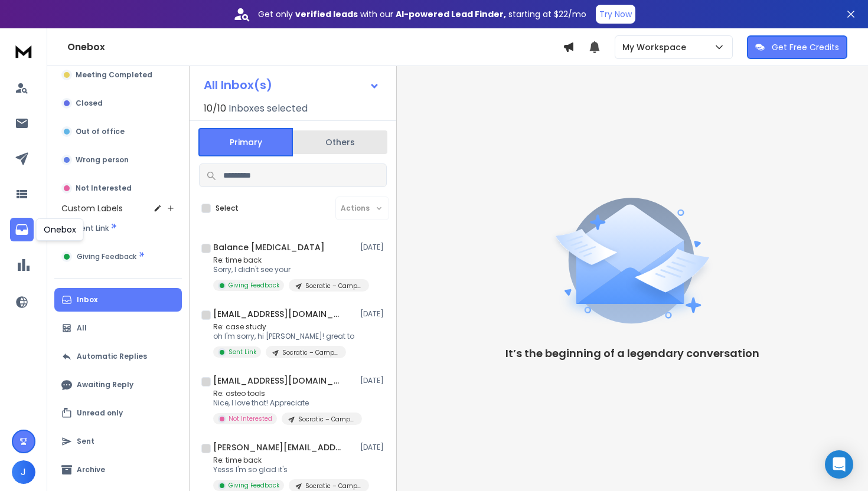 The image size is (868, 491). I want to click on p: Out of office, so click(100, 132).